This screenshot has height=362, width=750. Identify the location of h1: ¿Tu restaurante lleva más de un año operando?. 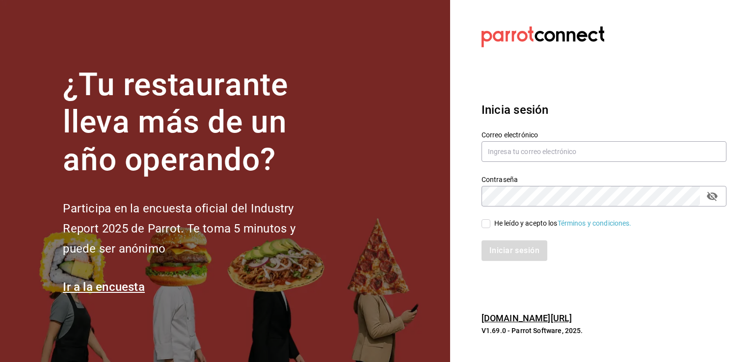
(195, 123).